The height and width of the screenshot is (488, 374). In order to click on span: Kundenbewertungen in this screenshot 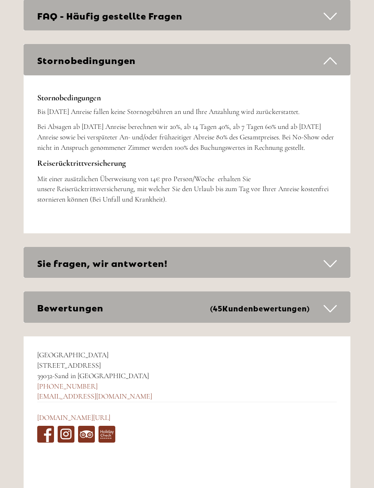, I will do `click(265, 308)`.